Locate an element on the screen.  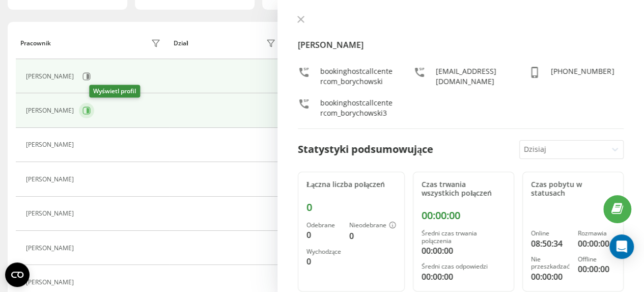
div: bookinghostcallcentercom_borychowski is located at coordinates (356, 77).